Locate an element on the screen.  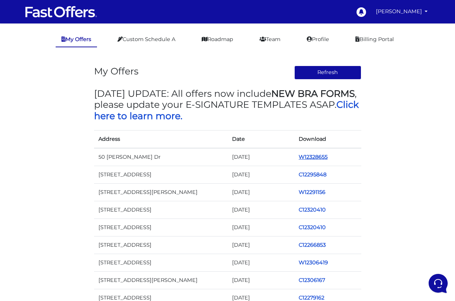
p: Messages is located at coordinates (73, 247).